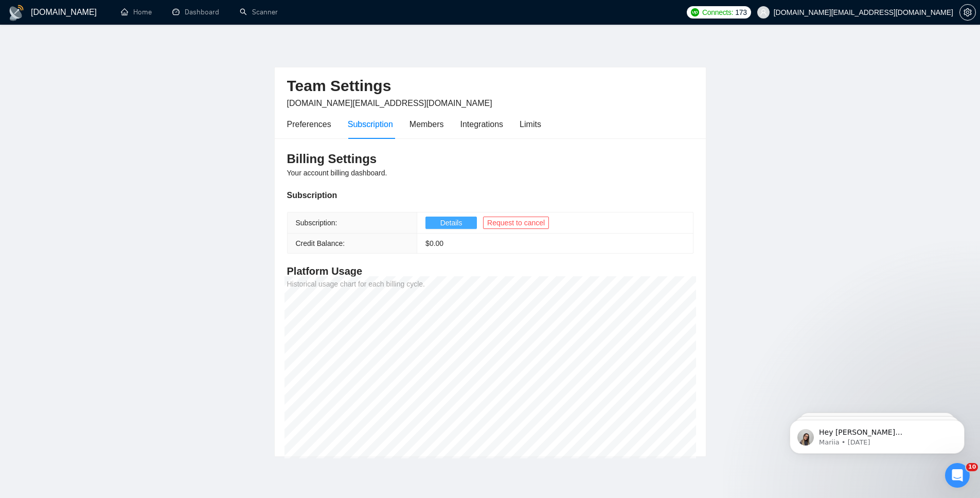 The height and width of the screenshot is (498, 980). I want to click on span: Details, so click(451, 223).